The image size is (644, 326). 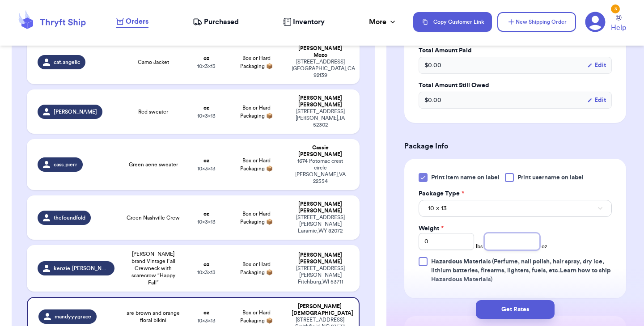 What do you see at coordinates (153, 218) in the screenshot?
I see `span: Green Nashville Crew` at bounding box center [153, 218].